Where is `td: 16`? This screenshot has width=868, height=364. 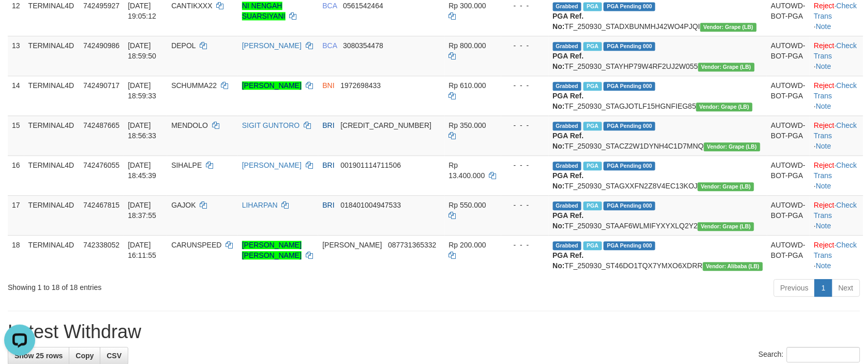
td: 16 is located at coordinates (16, 175).